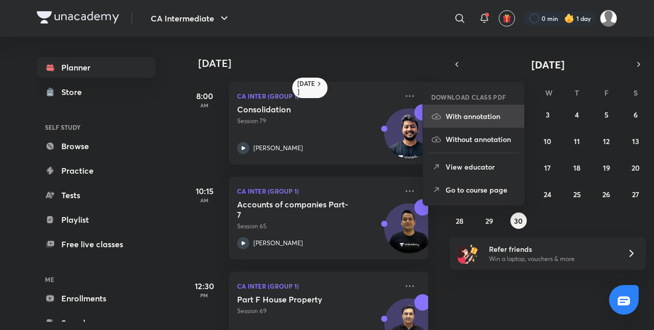  What do you see at coordinates (577, 114) in the screenshot?
I see `abbr: September 4, 2025` at bounding box center [577, 114].